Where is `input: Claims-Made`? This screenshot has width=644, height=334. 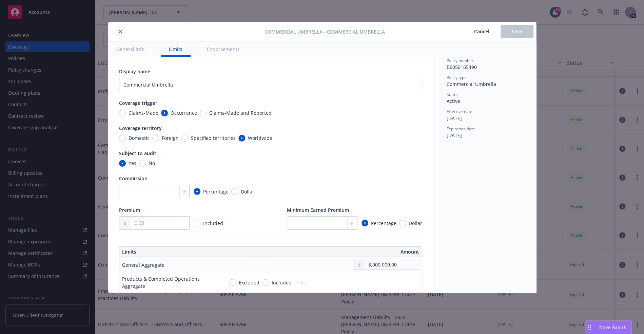 input: Claims-Made is located at coordinates (122, 113).